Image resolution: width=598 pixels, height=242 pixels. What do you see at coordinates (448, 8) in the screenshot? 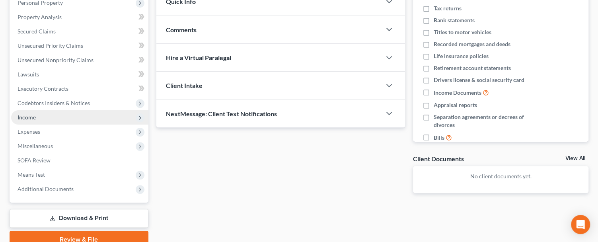
I see `span: Tax returns` at bounding box center [448, 8].